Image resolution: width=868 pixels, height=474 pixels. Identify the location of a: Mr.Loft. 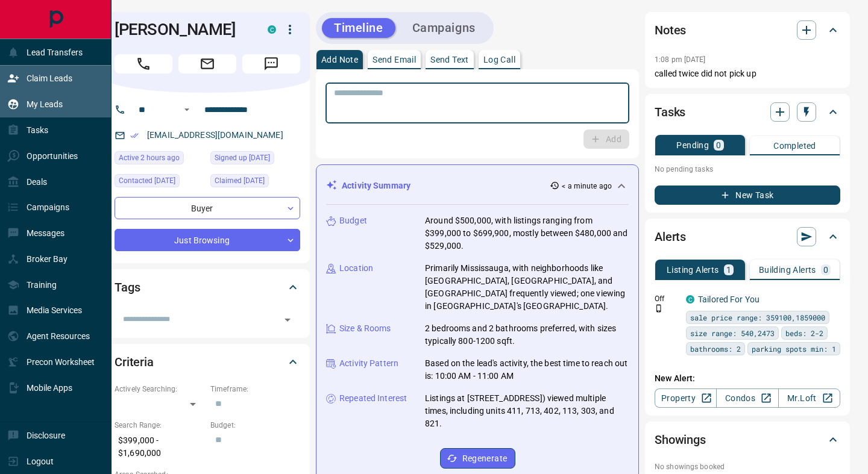
(809, 398).